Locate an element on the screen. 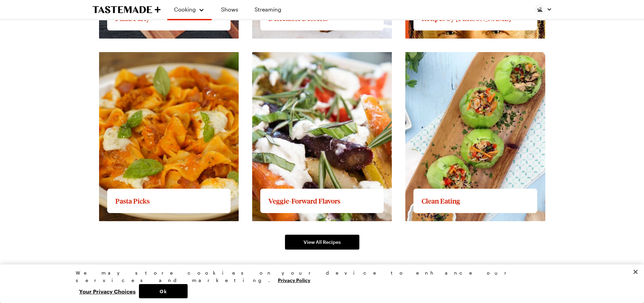  button: Ok is located at coordinates (163, 291).